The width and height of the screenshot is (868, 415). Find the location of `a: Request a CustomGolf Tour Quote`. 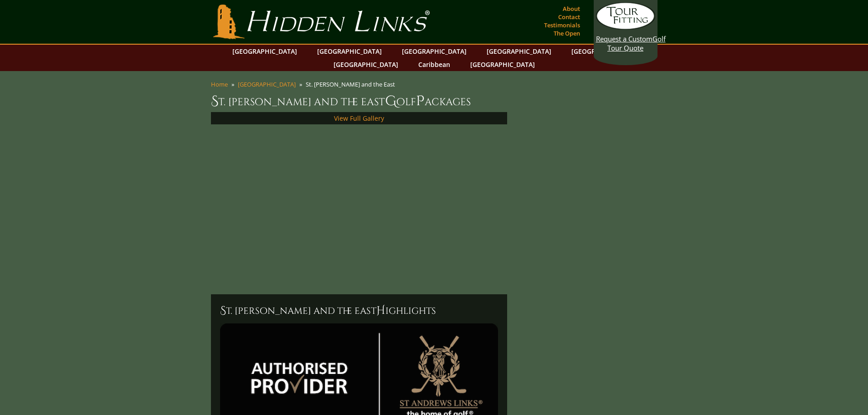

a: Request a CustomGolf Tour Quote is located at coordinates (626, 27).